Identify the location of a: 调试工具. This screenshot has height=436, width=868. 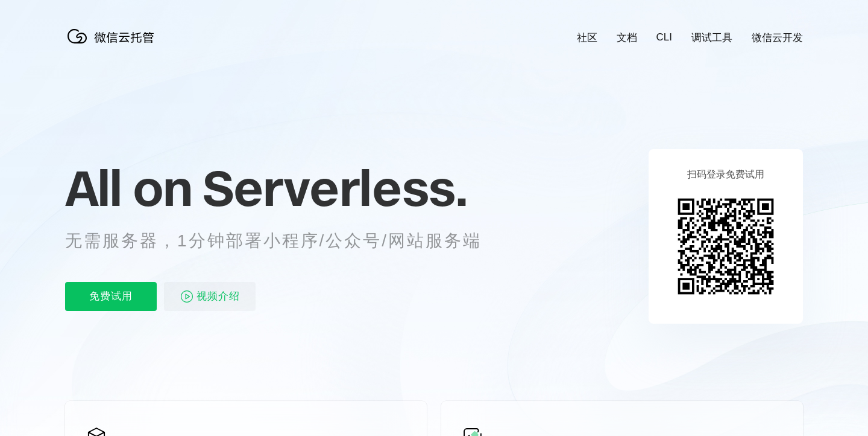
(712, 38).